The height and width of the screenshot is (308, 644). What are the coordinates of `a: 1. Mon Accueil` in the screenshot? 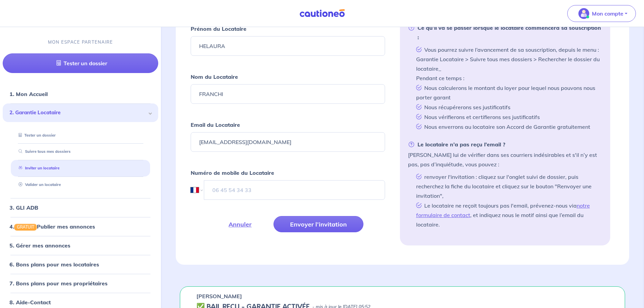 It's located at (29, 94).